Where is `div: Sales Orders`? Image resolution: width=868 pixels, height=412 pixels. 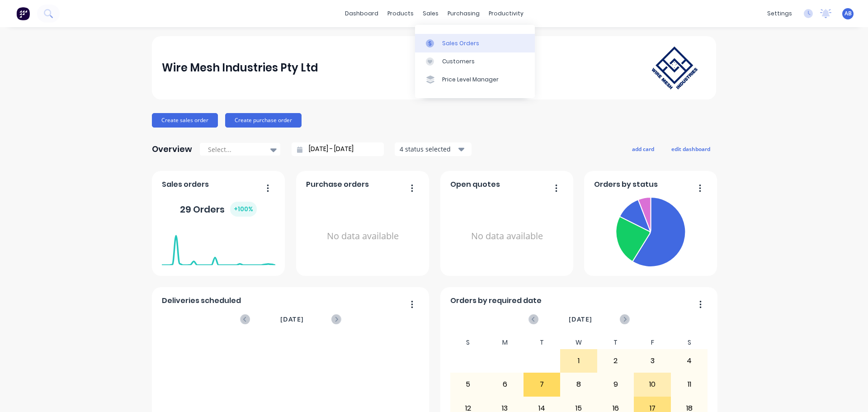 div: Sales Orders is located at coordinates (461, 43).